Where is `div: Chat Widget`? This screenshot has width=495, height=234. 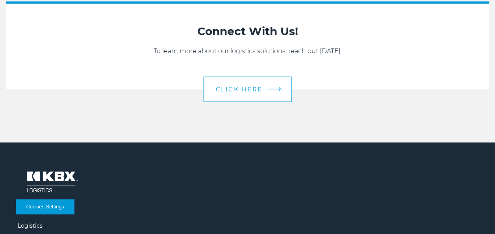
div: Chat Widget is located at coordinates (475, 215).